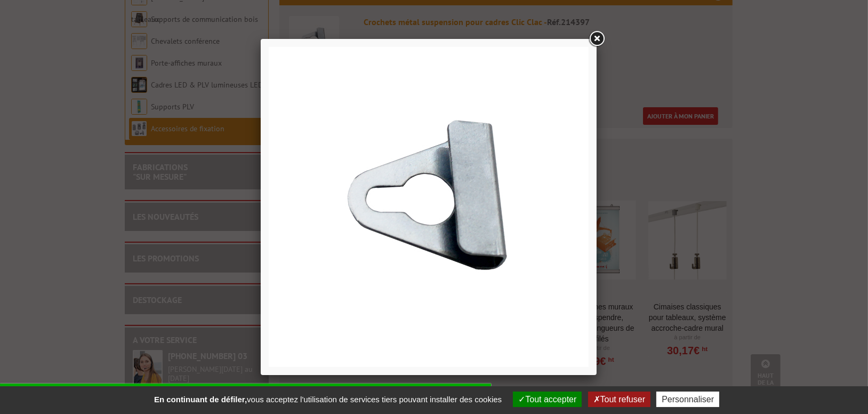 This screenshot has height=414, width=868. I want to click on span: vous acceptez l'utilisation de services tiers pouvant installer des cookies, so click(328, 399).